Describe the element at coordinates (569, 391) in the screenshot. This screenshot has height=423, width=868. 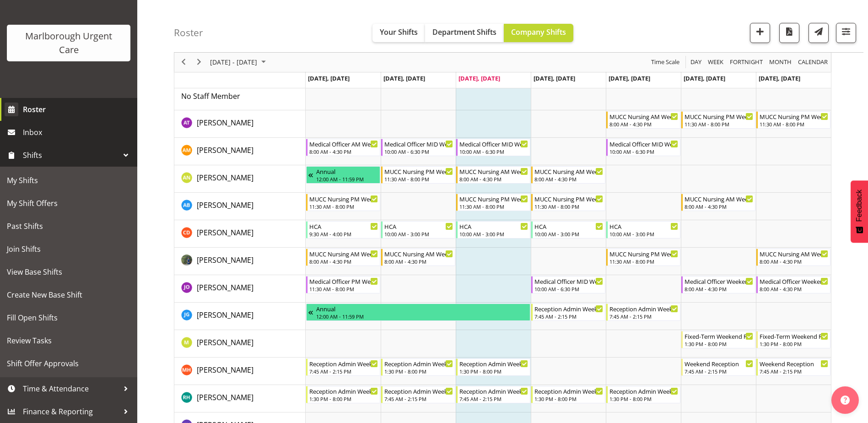
I see `div: Reception Admin Weekday PM` at that location.